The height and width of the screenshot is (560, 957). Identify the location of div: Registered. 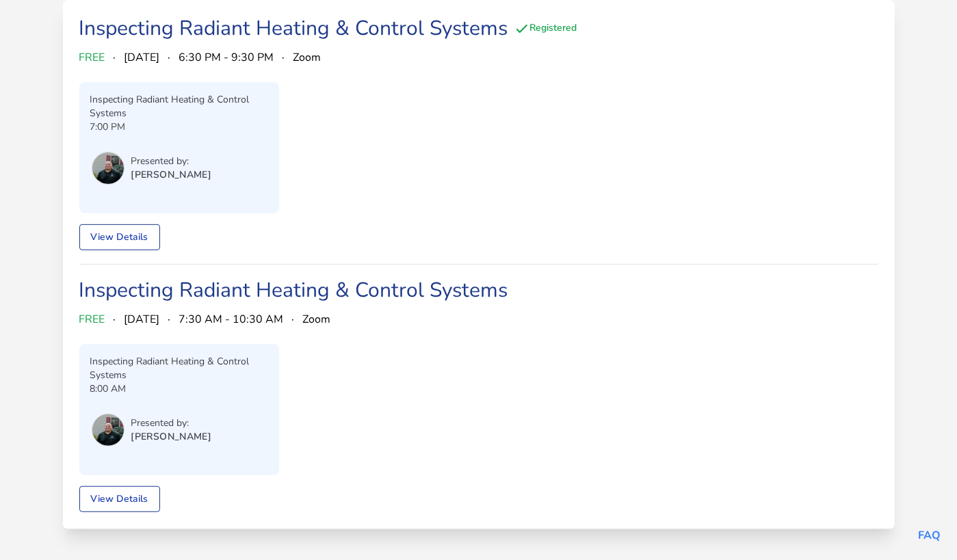
(545, 29).